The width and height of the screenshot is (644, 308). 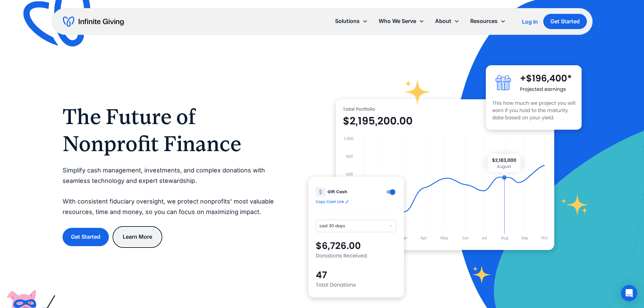 I want to click on a: Learn More, so click(x=137, y=237).